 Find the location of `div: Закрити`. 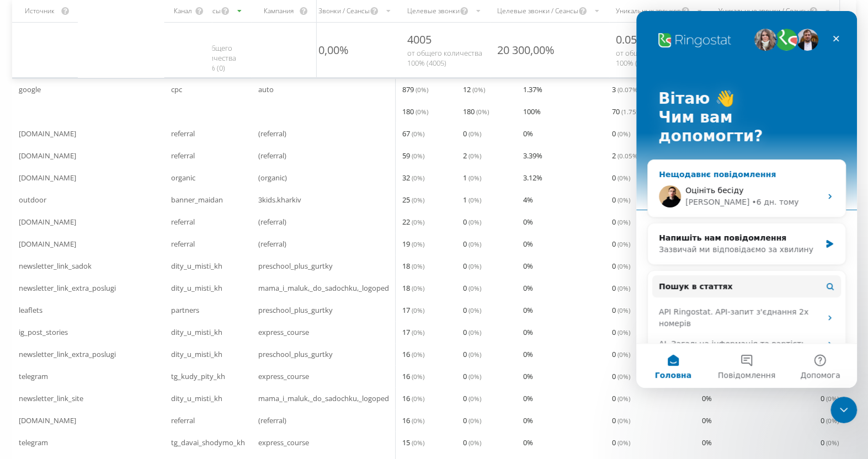

div: Закрити is located at coordinates (200, 28).